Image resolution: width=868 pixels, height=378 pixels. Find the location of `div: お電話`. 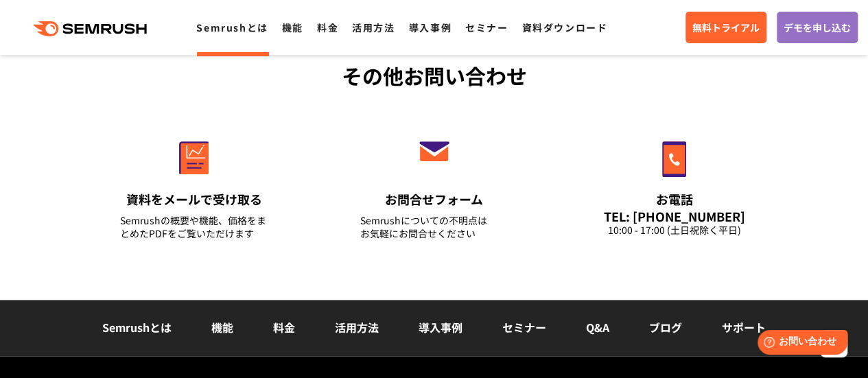

div: お電話 is located at coordinates (674, 199).